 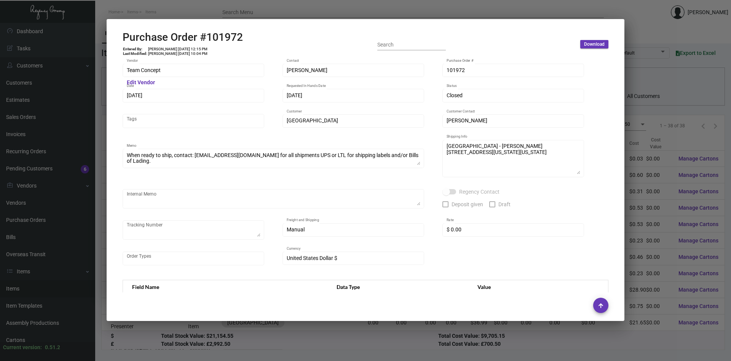 I want to click on div: 0.51.2, so click(x=53, y=347).